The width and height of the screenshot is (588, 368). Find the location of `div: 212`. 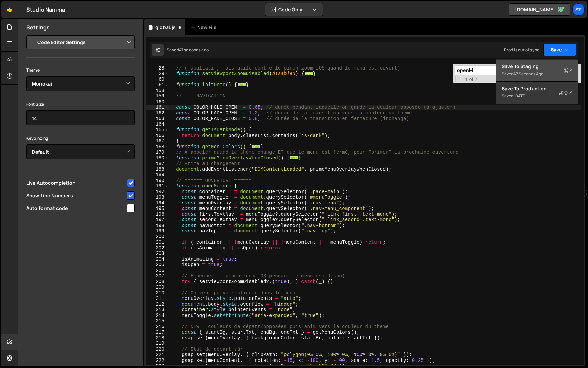

div: 212 is located at coordinates (157, 304).